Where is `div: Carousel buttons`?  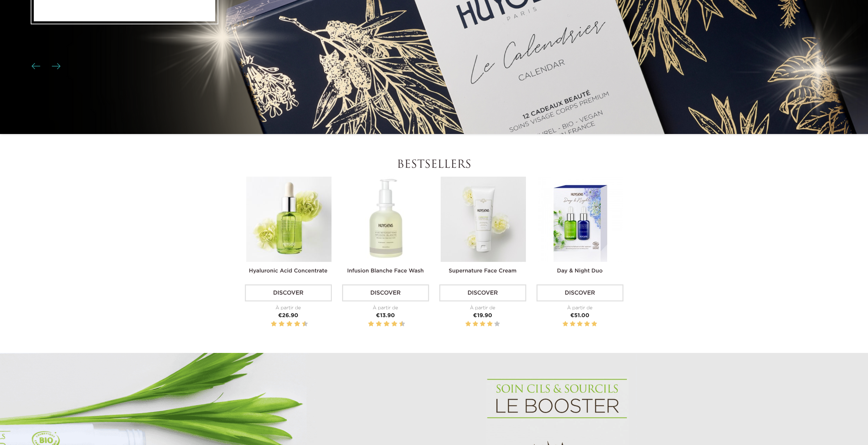 div: Carousel buttons is located at coordinates (45, 66).